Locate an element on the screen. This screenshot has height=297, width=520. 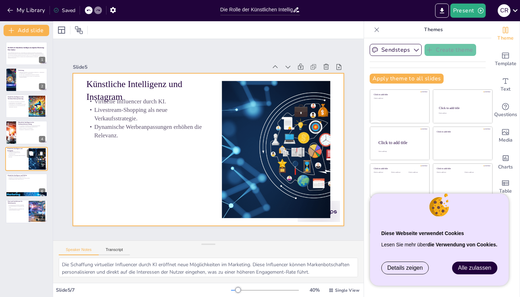
div: Saved is located at coordinates (64, 10).